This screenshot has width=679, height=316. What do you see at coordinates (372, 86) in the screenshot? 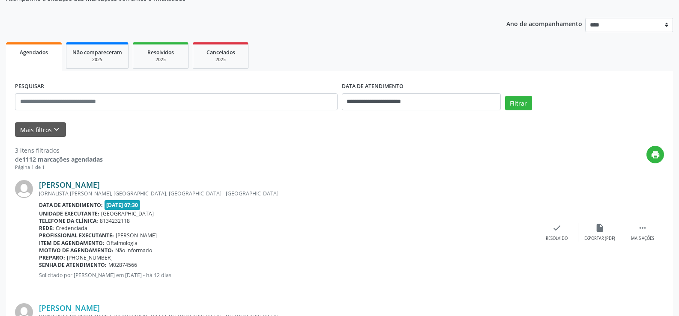
I see `label: DATA DE ATENDIMENTO` at bounding box center [372, 86].